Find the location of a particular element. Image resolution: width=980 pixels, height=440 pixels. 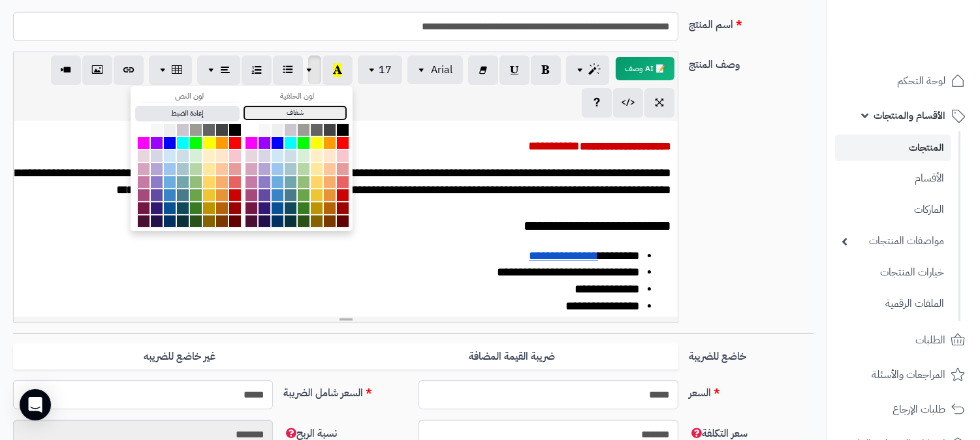

img: logo-2.png is located at coordinates (928, 50).